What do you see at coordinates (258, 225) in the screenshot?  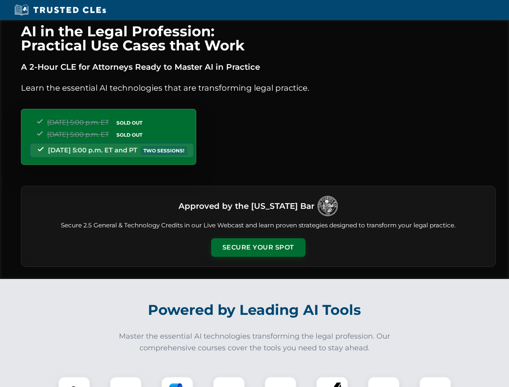 I see `p: Secure 2.5 General & Technology Credits in our Live Webcast and learn proven strategies designed ...` at bounding box center [258, 225].